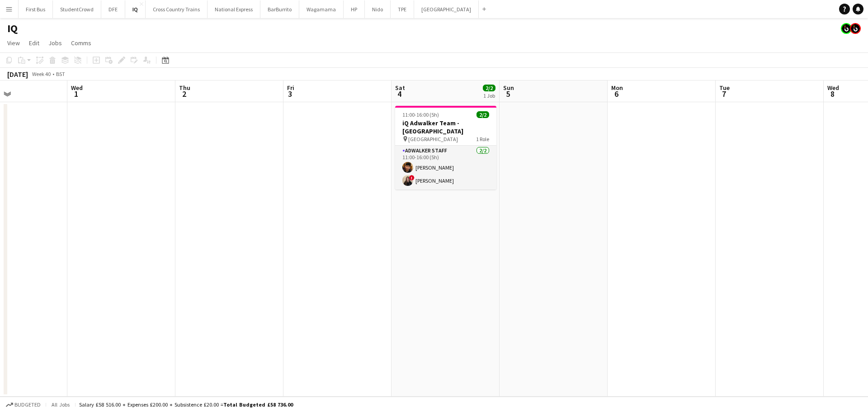 The width and height of the screenshot is (868, 412). I want to click on span: 8, so click(833, 93).